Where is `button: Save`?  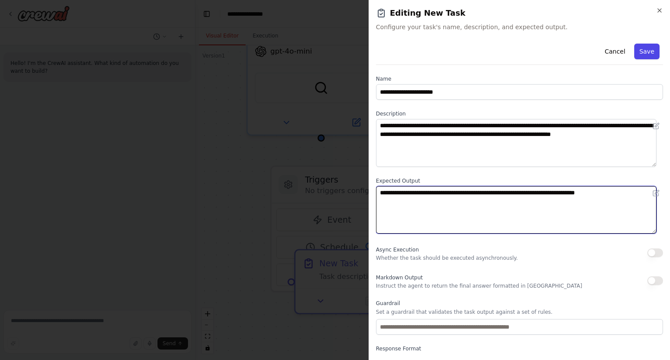 button: Save is located at coordinates (647, 51).